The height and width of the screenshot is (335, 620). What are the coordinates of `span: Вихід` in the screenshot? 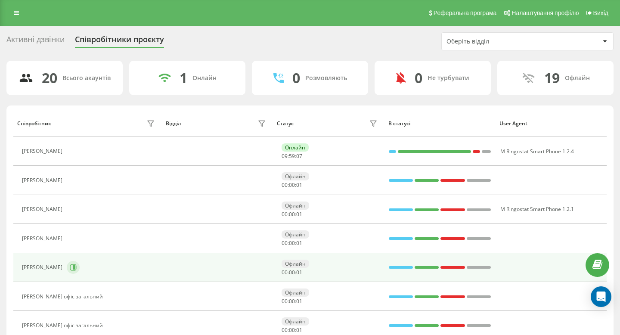 It's located at (601, 13).